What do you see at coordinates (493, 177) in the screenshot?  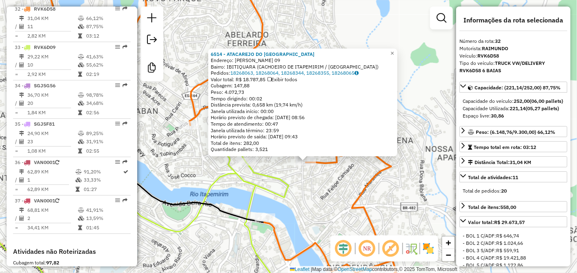 I see `span: Total de atividades:` at bounding box center [493, 177].